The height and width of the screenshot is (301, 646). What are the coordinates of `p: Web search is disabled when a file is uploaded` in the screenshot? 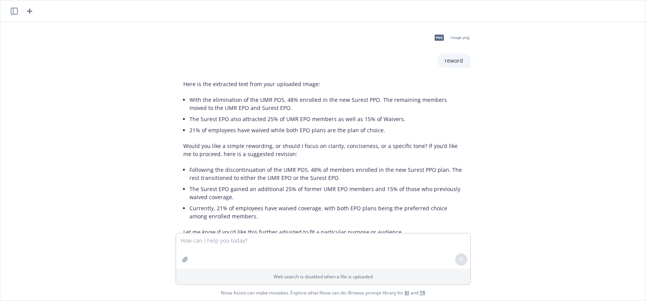 It's located at (323, 276).